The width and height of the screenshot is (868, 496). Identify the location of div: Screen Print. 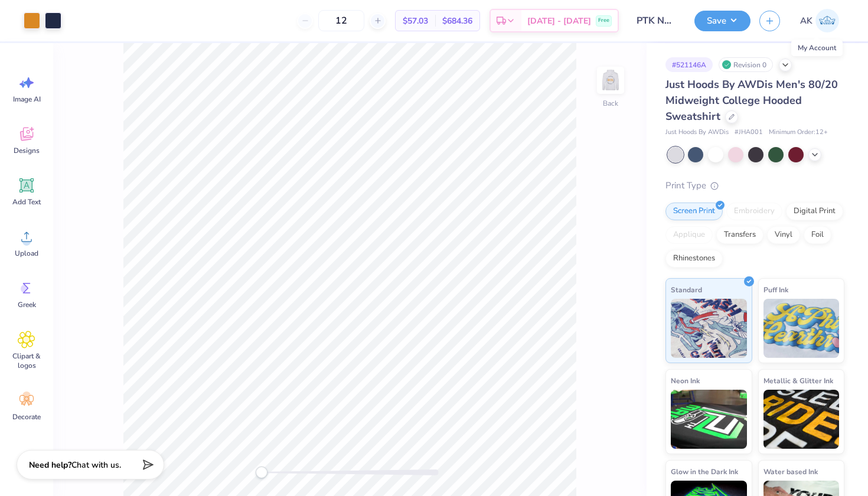
(694, 211).